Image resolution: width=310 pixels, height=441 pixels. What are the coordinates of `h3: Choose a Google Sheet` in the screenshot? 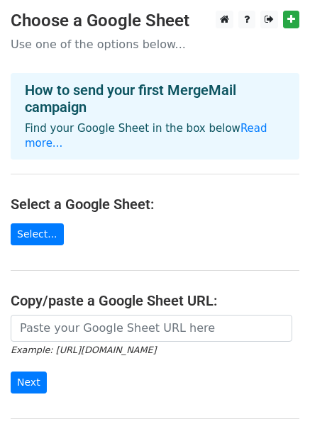 It's located at (155, 21).